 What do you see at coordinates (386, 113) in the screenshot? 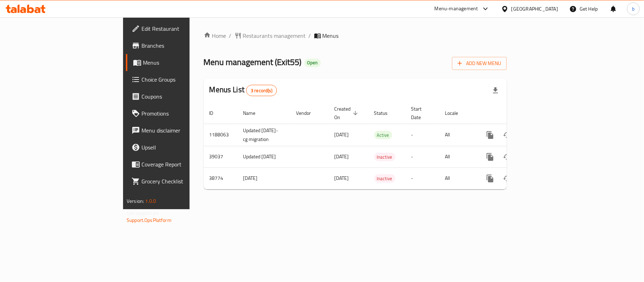
I see `span: Status` at bounding box center [386, 113].